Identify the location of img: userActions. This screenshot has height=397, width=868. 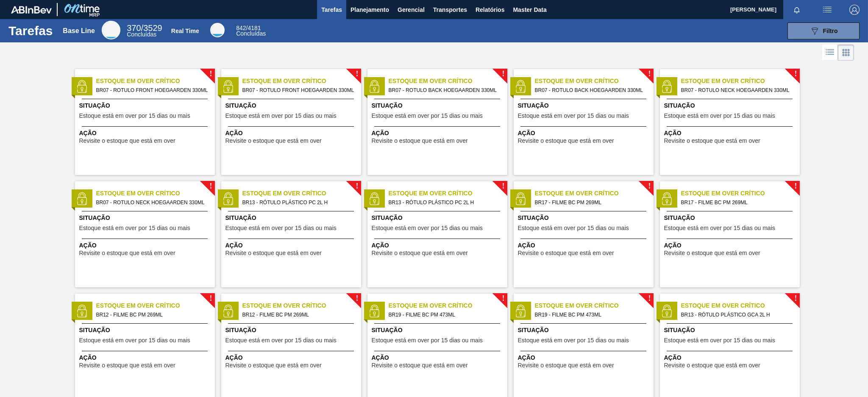
(828, 9).